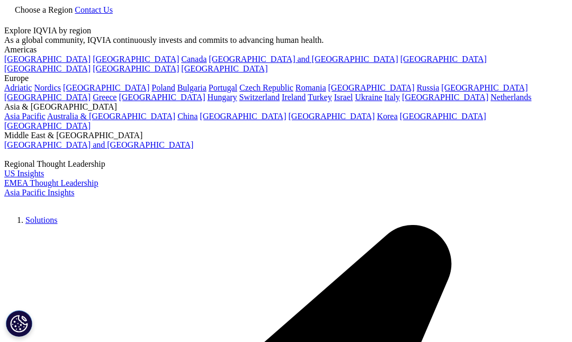 Image resolution: width=572 pixels, height=342 pixels. Describe the element at coordinates (392, 97) in the screenshot. I see `a: Italy` at that location.